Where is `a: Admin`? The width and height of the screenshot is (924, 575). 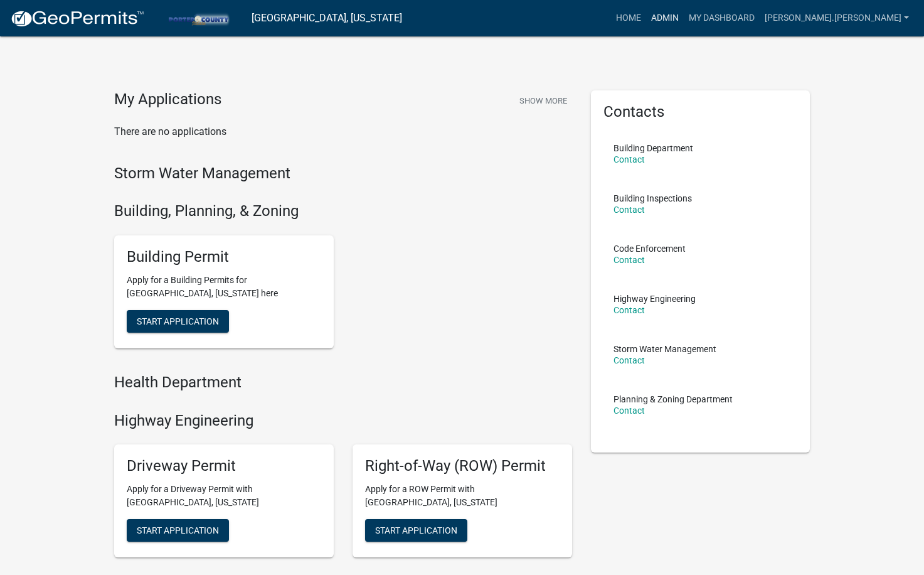 a: Admin is located at coordinates (665, 18).